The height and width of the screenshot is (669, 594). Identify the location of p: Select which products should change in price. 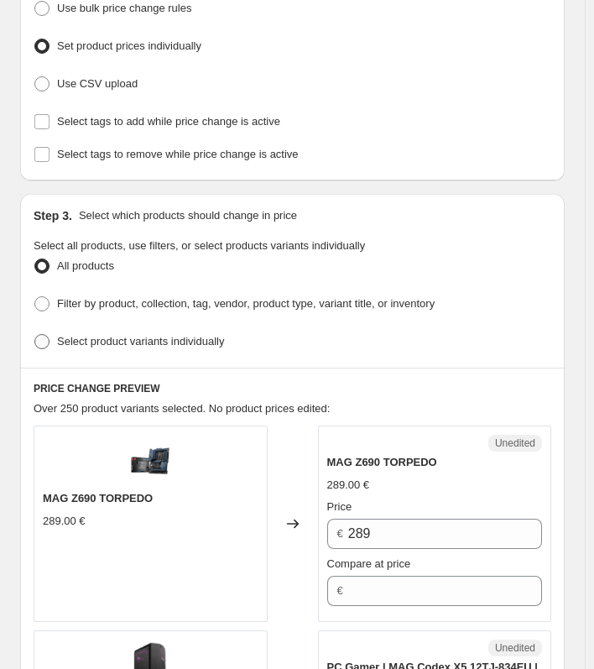
(188, 216).